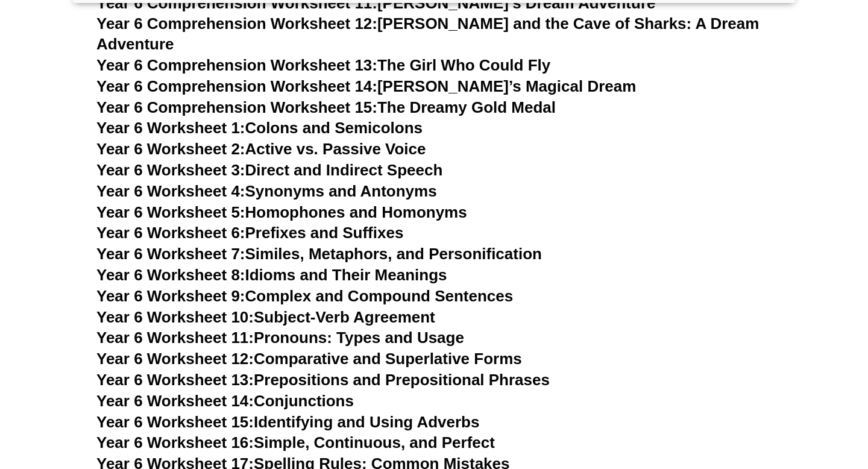  What do you see at coordinates (171, 254) in the screenshot?
I see `span: Year 6 Worksheet 7:` at bounding box center [171, 254].